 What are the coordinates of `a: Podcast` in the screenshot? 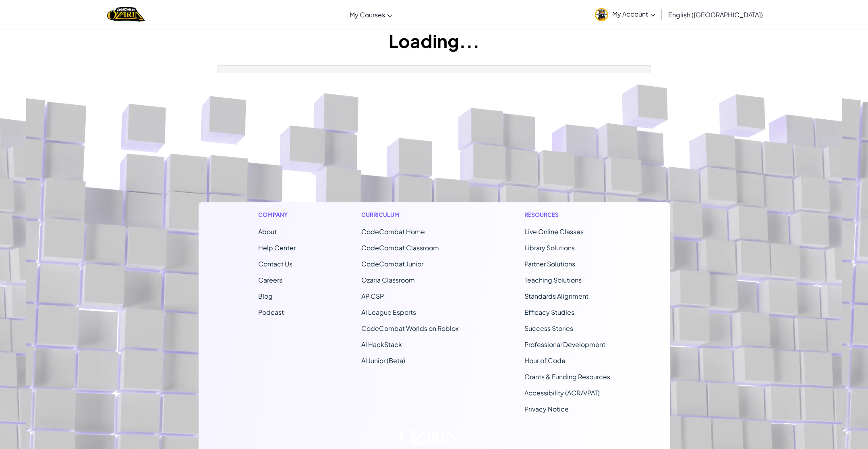 It's located at (271, 312).